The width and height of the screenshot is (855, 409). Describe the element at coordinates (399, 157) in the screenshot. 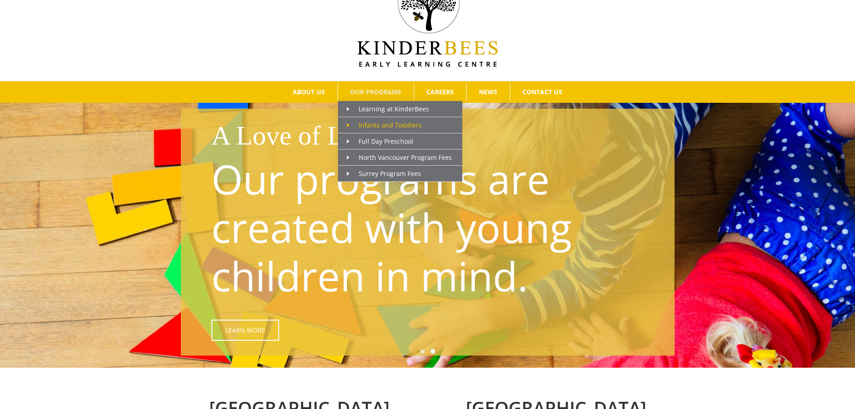

I see `span: North Vancouver Program Fees` at that location.